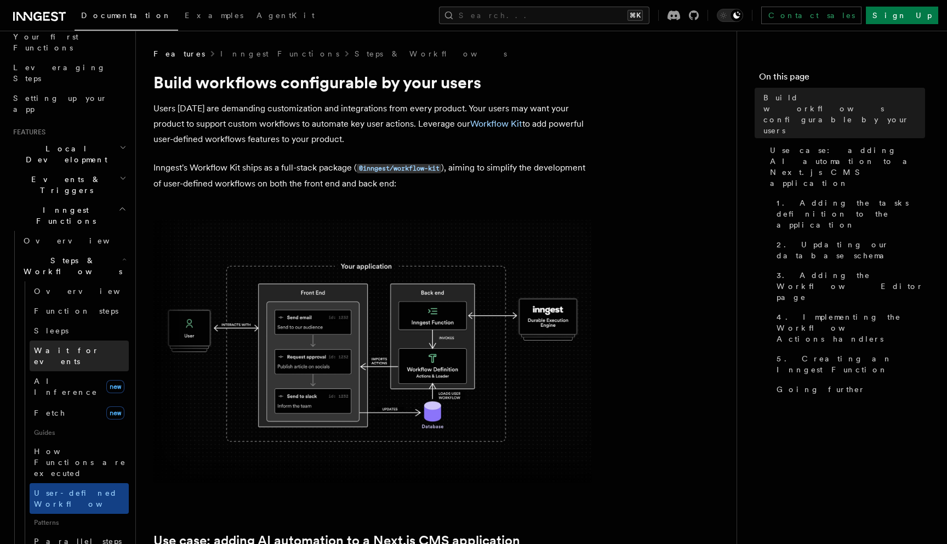  Describe the element at coordinates (848, 286) in the screenshot. I see `a: 3. Adding the Workflow Editor page` at that location.